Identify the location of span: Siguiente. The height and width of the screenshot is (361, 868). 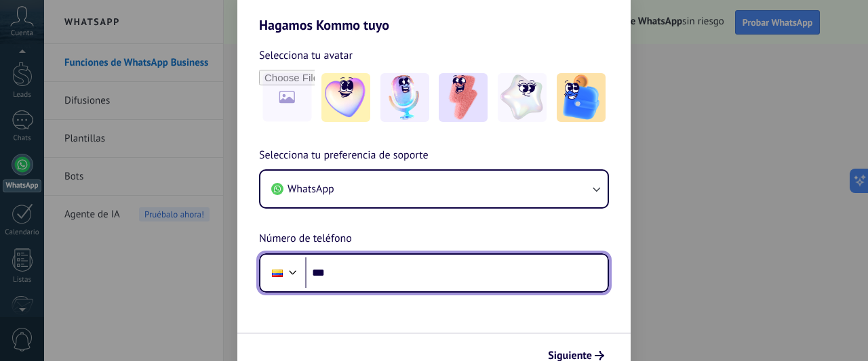
(570, 356).